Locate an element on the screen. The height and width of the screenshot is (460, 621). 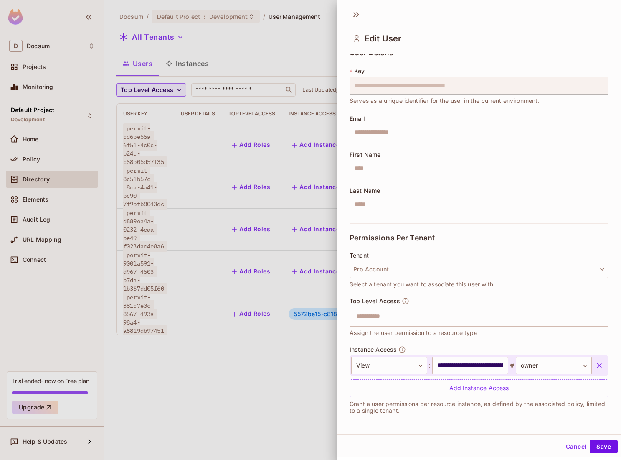
div: owner is located at coordinates (554, 365).